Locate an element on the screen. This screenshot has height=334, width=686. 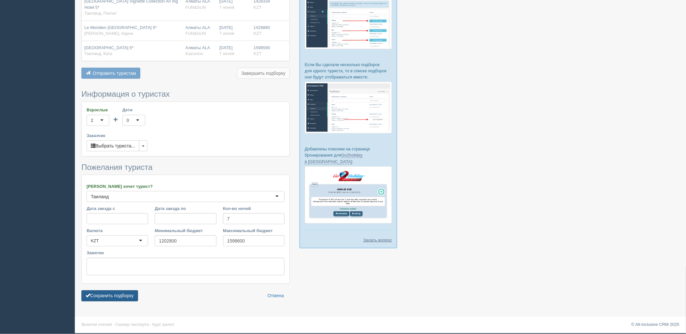
label: Максимальный бюджет is located at coordinates (254, 231).